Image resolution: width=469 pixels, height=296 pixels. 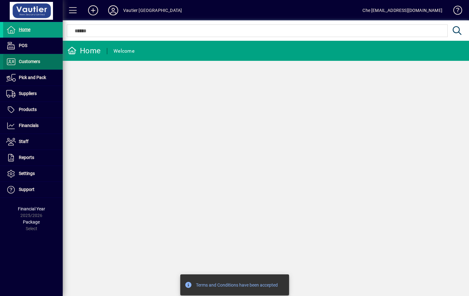 What do you see at coordinates (33, 126) in the screenshot?
I see `a: Financials` at bounding box center [33, 126].